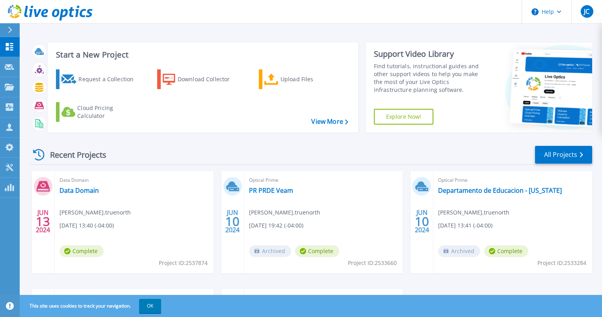  I want to click on div: Support Video Library, so click(430, 54).